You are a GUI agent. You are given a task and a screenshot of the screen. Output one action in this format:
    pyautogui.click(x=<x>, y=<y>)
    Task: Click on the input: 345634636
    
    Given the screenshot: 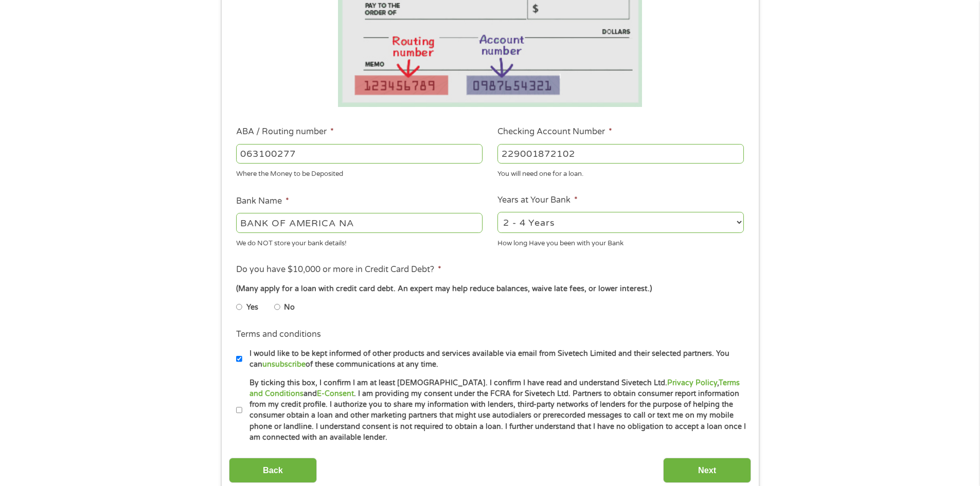 What is the action you would take?
    pyautogui.click(x=620, y=154)
    